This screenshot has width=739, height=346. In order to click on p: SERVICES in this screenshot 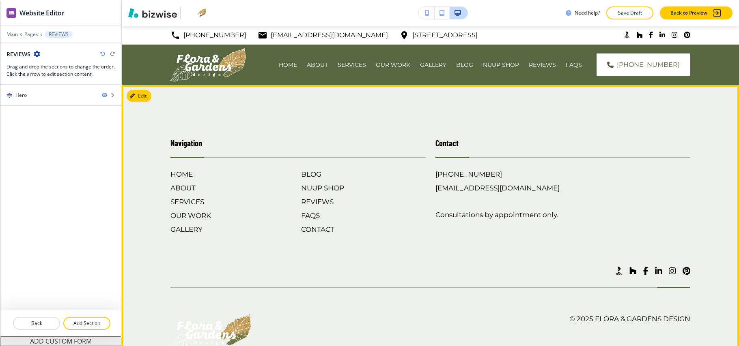, I will do `click(352, 65)`.